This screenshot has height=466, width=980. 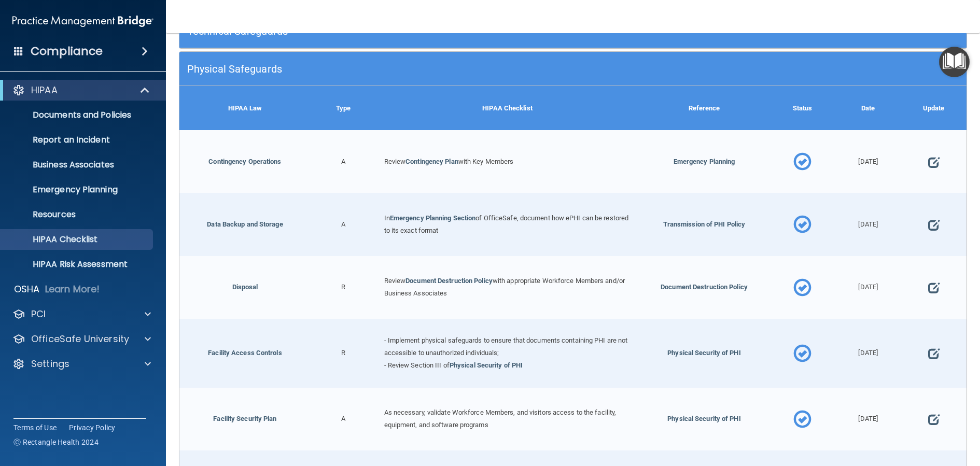 I want to click on p: Documents and Policies, so click(x=77, y=115).